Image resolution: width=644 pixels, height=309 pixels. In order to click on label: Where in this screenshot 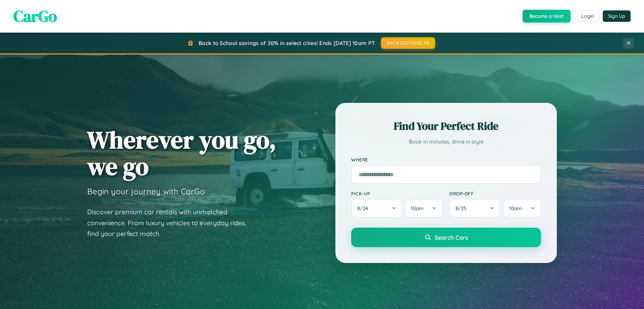, I will do `click(446, 159)`.